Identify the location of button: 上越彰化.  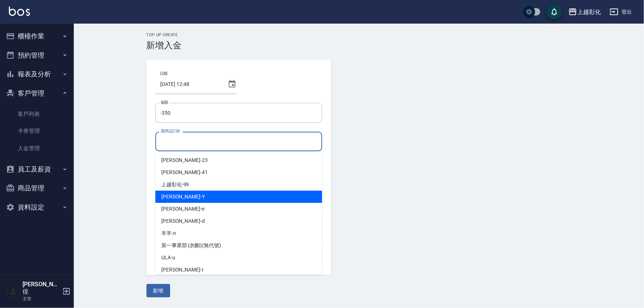
(585, 12).